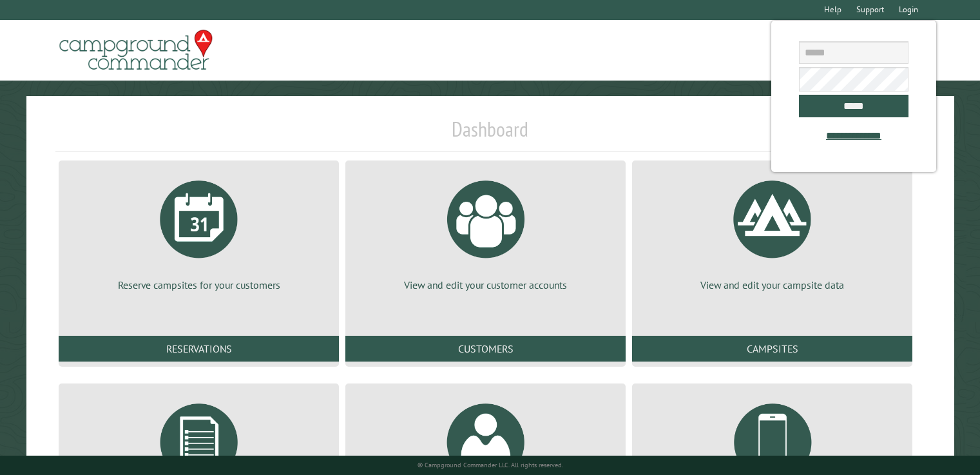  What do you see at coordinates (199, 349) in the screenshot?
I see `a: Reservations` at bounding box center [199, 349].